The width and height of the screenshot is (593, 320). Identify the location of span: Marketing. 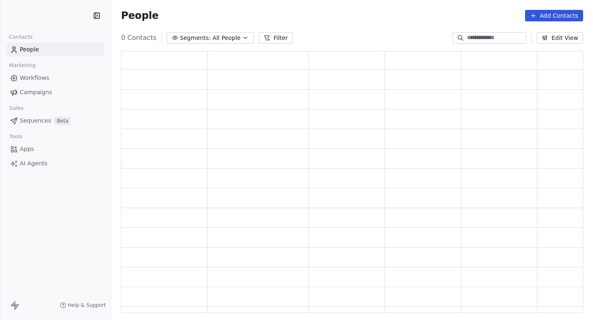
(22, 65).